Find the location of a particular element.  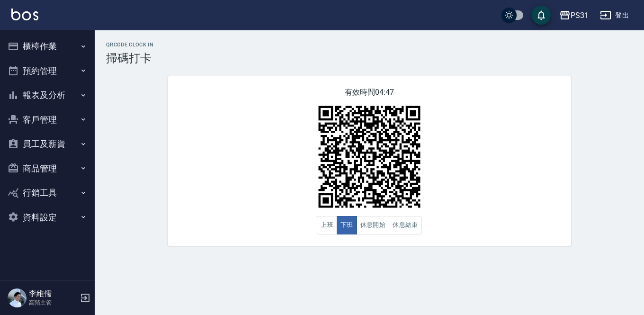

button: 資料設定 is located at coordinates (47, 217).